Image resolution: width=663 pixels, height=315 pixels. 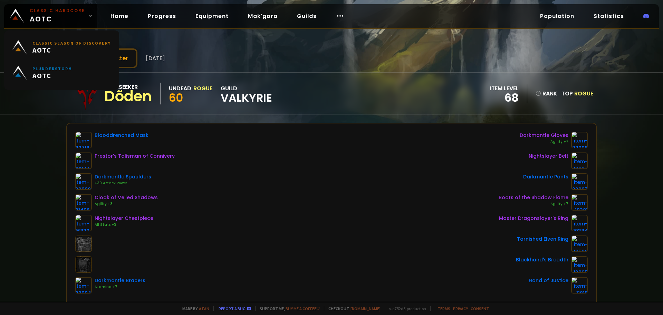 What do you see at coordinates (504, 98) in the screenshot?
I see `div: 68` at bounding box center [504, 98].